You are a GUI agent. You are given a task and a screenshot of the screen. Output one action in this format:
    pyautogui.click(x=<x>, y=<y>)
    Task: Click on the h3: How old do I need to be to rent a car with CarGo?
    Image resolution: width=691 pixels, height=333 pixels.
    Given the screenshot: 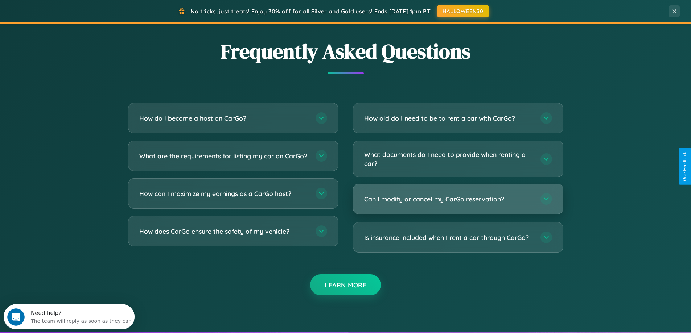 What is the action you would take?
    pyautogui.click(x=449, y=118)
    